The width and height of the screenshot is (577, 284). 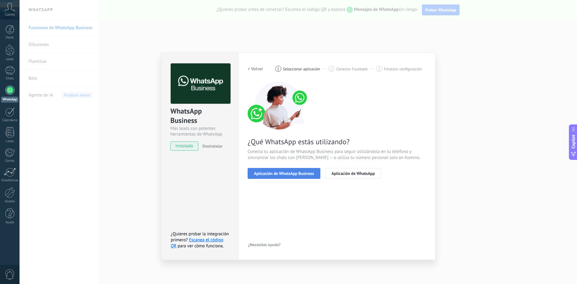 I want to click on button: Aplicación de WhatsApp Business, so click(x=284, y=173).